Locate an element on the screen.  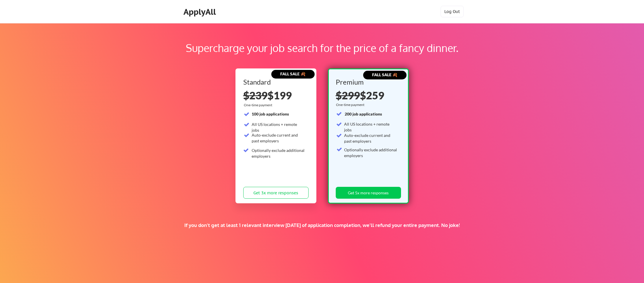
div: ApplyAll is located at coordinates (201, 12).